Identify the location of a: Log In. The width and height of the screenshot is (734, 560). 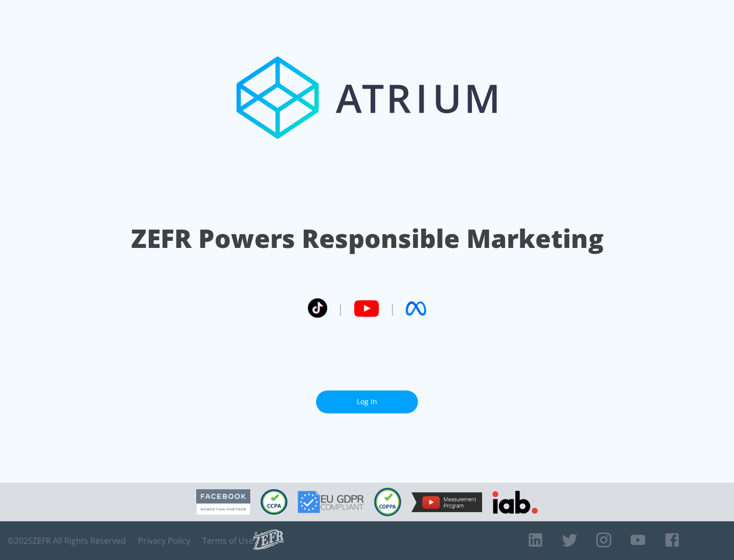
(367, 402).